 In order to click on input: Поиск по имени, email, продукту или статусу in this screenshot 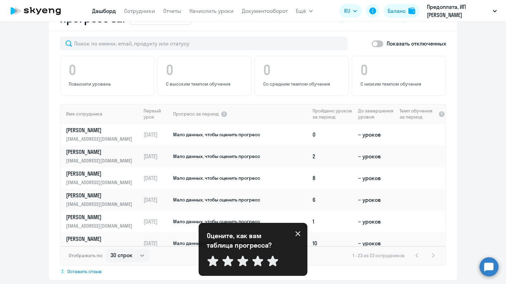, I will do `click(204, 44)`.